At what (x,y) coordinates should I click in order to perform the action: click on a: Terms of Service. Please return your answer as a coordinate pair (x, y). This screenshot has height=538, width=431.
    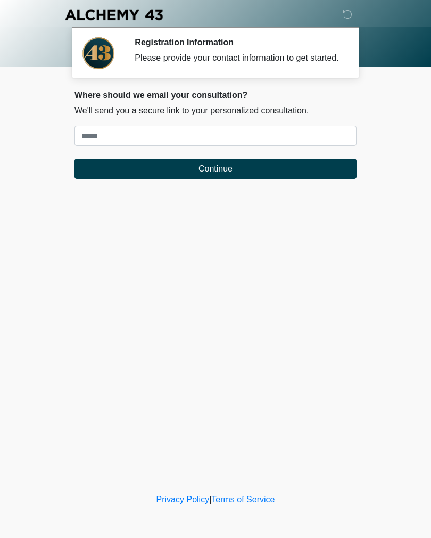
    Looking at the image, I should click on (243, 499).